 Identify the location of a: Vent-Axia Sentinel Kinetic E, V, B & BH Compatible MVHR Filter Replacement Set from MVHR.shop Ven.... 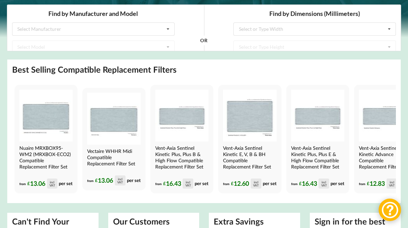
(250, 139).